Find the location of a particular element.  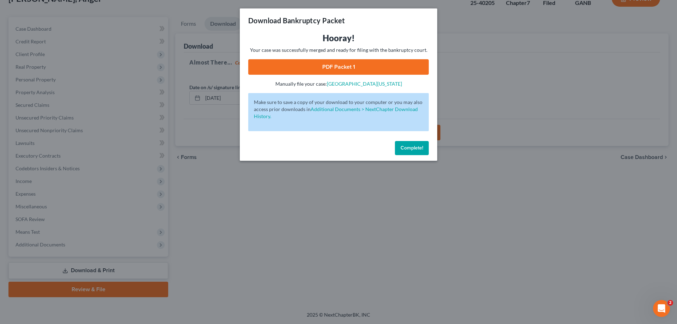

span: Complete! is located at coordinates (412, 148).